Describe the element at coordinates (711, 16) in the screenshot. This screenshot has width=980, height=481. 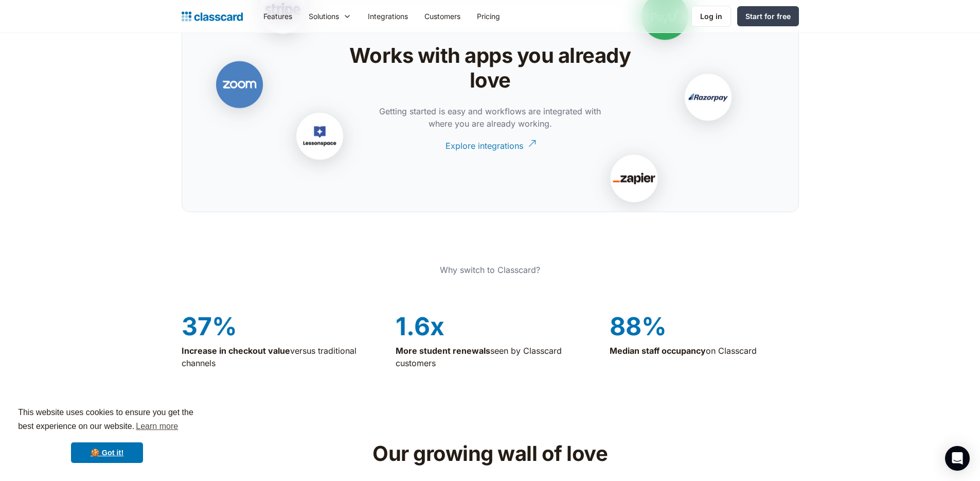
I see `a: Log in` at that location.